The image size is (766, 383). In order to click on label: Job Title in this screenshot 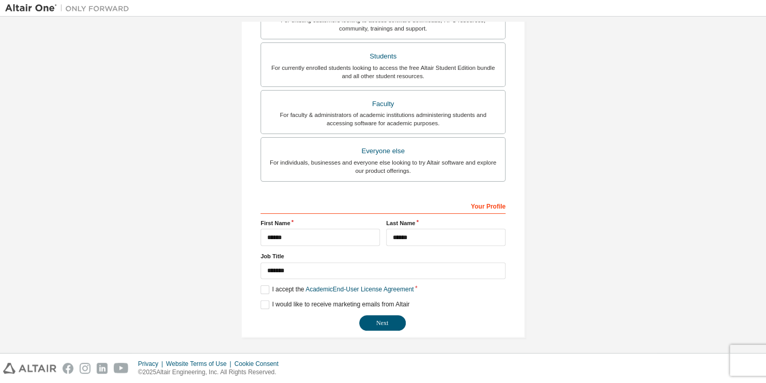, I will do `click(383, 256)`.